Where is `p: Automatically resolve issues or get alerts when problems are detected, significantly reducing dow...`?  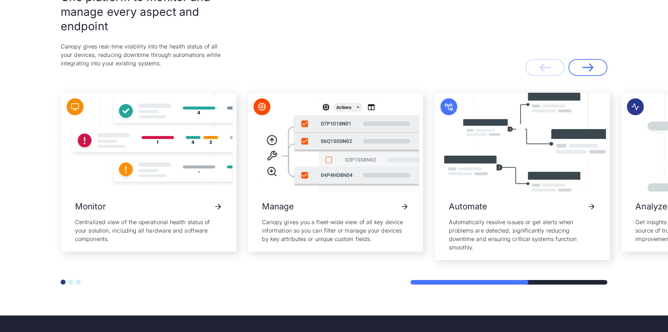 p: Automatically resolve issues or get alerts when problems are detected, significantly reducing dow... is located at coordinates (522, 234).